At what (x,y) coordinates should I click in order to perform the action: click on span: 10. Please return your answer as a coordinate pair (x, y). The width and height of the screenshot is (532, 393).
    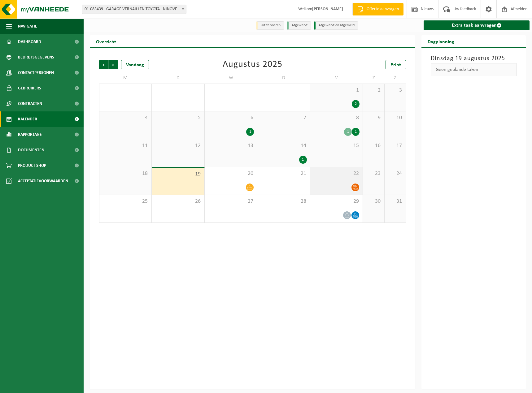
    Looking at the image, I should click on (395, 118).